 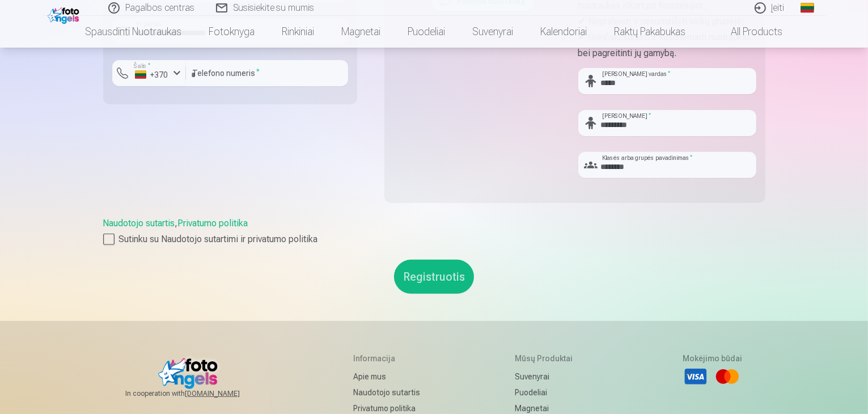 I want to click on a: Fotoknyga, so click(x=232, y=32).